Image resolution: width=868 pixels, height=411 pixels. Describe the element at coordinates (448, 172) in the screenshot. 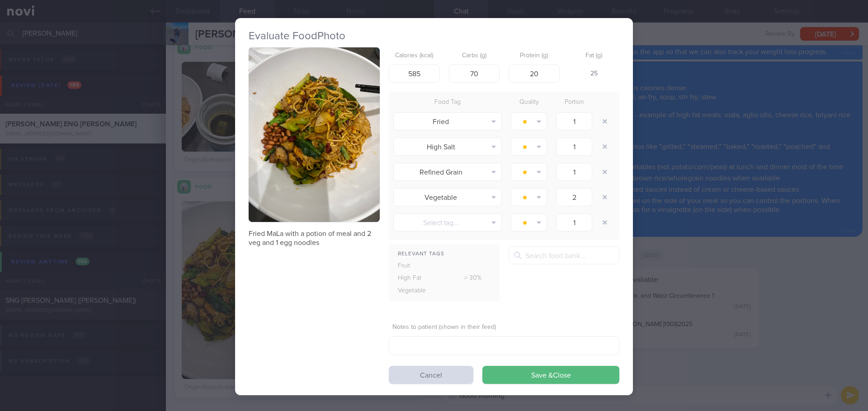

I see `button: Refined Grain` at that location.